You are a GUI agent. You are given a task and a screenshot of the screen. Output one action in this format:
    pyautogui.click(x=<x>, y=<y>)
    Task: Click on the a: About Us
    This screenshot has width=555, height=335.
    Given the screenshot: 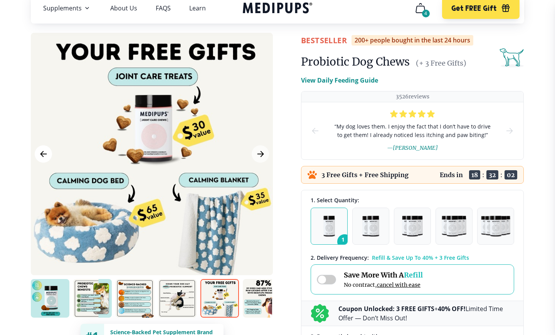 What is the action you would take?
    pyautogui.click(x=124, y=8)
    